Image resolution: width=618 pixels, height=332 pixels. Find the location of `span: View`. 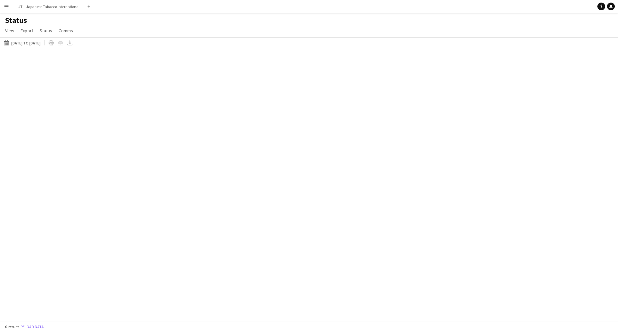

span: View is located at coordinates (10, 31).